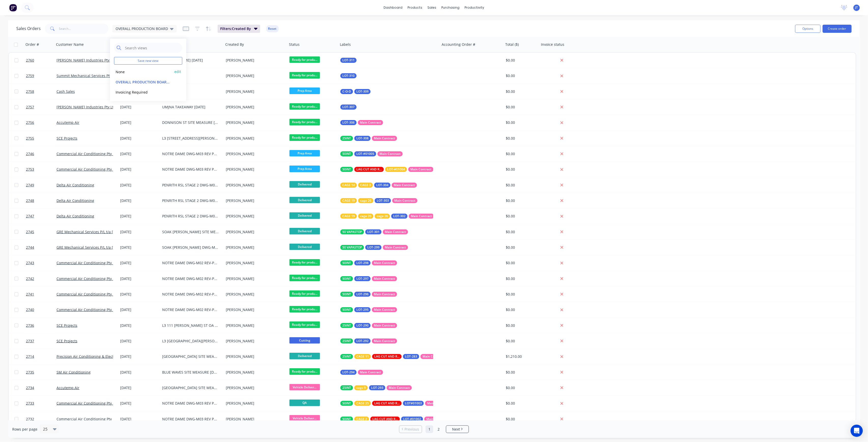 The height and width of the screenshot is (442, 868). What do you see at coordinates (552, 45) in the screenshot?
I see `div: Invoice status` at bounding box center [552, 45].